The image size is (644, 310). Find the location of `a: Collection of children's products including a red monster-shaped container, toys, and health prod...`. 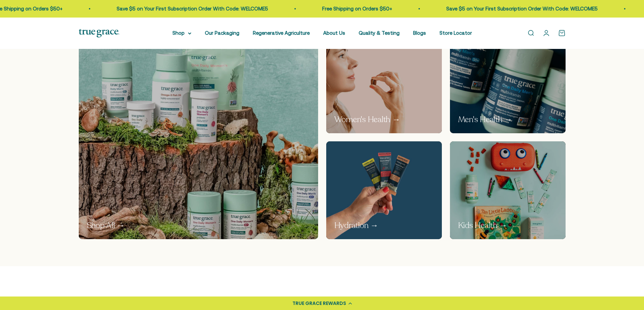

a: Collection of children's products including a red monster-shaped container, toys, and health prod... is located at coordinates (507, 191).